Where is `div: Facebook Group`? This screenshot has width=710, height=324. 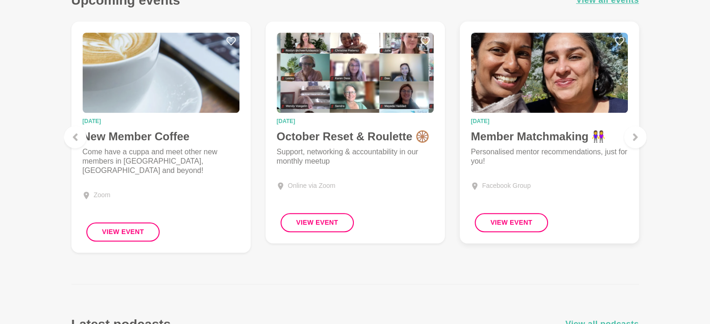 div: Facebook Group is located at coordinates (506, 186).